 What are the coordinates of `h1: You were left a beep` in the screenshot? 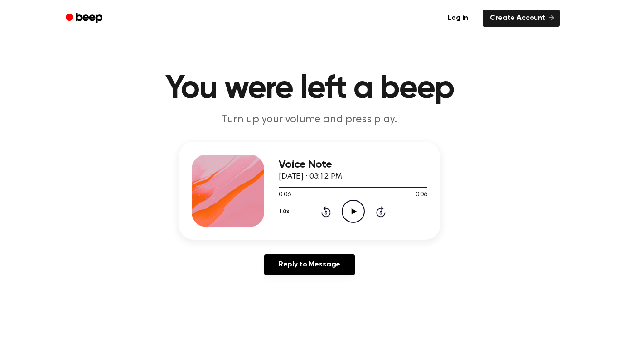 It's located at (309, 89).